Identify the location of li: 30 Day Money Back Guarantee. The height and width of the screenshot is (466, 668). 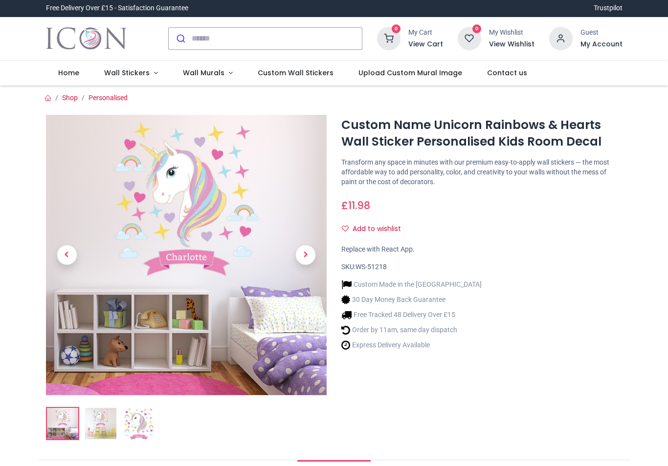
(411, 300).